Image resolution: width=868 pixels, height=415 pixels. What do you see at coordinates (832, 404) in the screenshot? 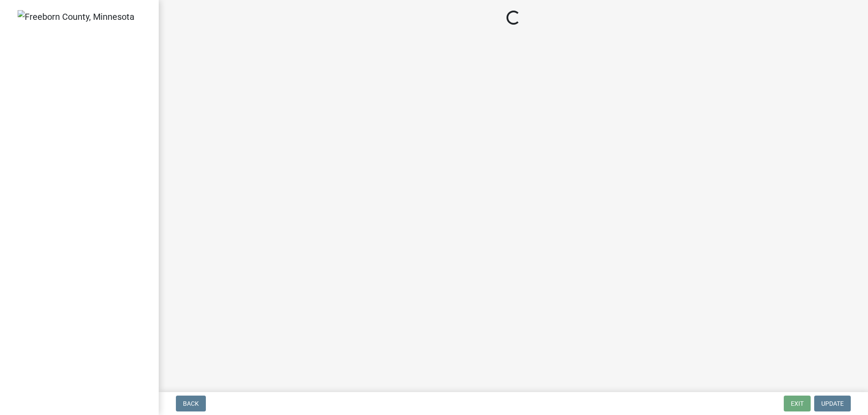
I see `span: Update` at bounding box center [832, 404].